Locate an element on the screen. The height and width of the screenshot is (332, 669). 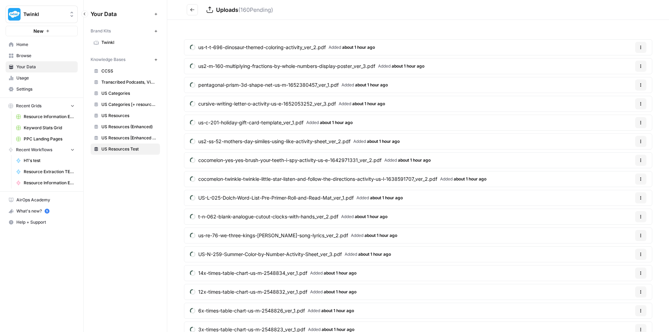
a: 14x-times-table-chart-us-m-2548834_ver_1.pdfAdded about 1 hour ago is located at coordinates (273, 273).